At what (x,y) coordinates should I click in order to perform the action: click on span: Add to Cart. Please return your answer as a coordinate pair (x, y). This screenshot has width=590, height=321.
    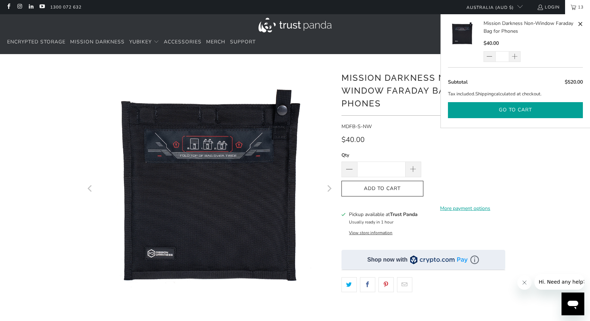
    Looking at the image, I should click on (382, 189).